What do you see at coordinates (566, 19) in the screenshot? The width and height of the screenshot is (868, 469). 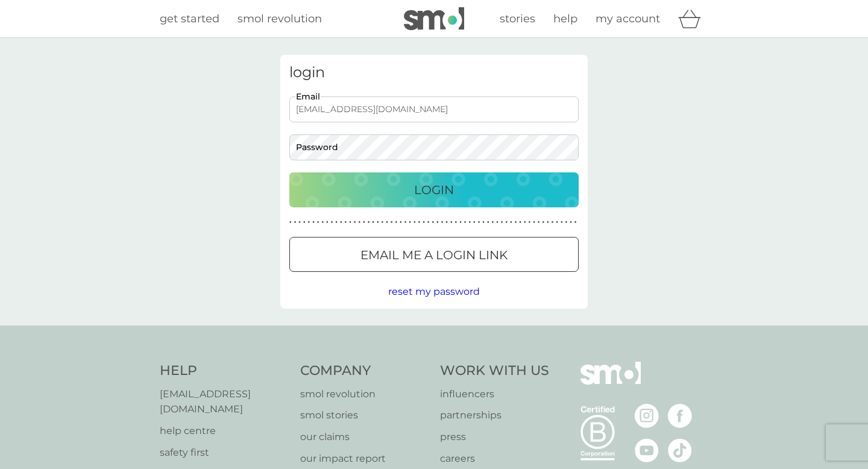 I see `span: help` at bounding box center [566, 19].